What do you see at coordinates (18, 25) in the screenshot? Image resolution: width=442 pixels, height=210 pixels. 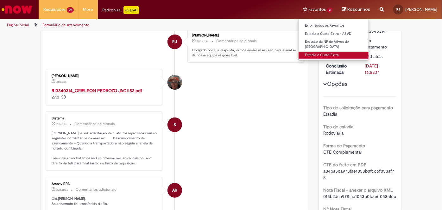 I see `a: Página inicial` at bounding box center [18, 25].